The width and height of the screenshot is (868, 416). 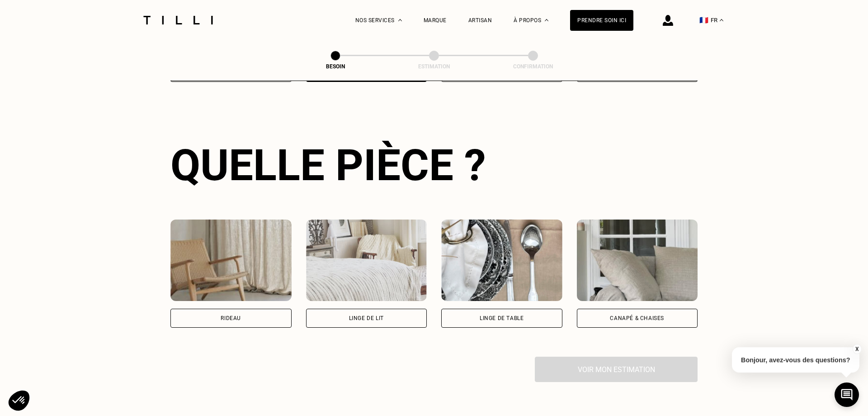 What do you see at coordinates (435, 20) in the screenshot?
I see `div: Marque` at bounding box center [435, 20].